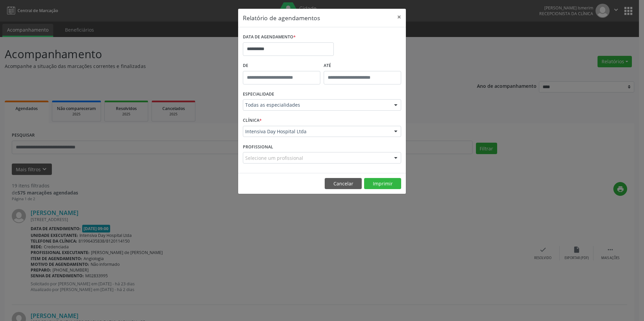  What do you see at coordinates (316, 105) in the screenshot?
I see `span: Todas as especialidades` at bounding box center [316, 105].